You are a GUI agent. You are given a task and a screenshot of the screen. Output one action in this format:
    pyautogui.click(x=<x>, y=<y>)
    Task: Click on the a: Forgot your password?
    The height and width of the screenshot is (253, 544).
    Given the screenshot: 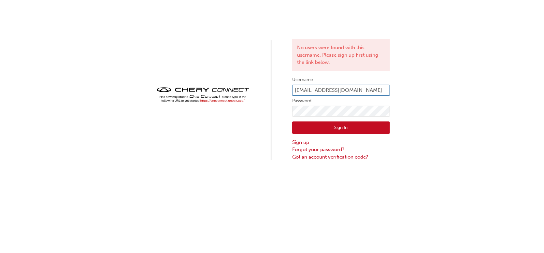 What is the action you would take?
    pyautogui.click(x=341, y=149)
    